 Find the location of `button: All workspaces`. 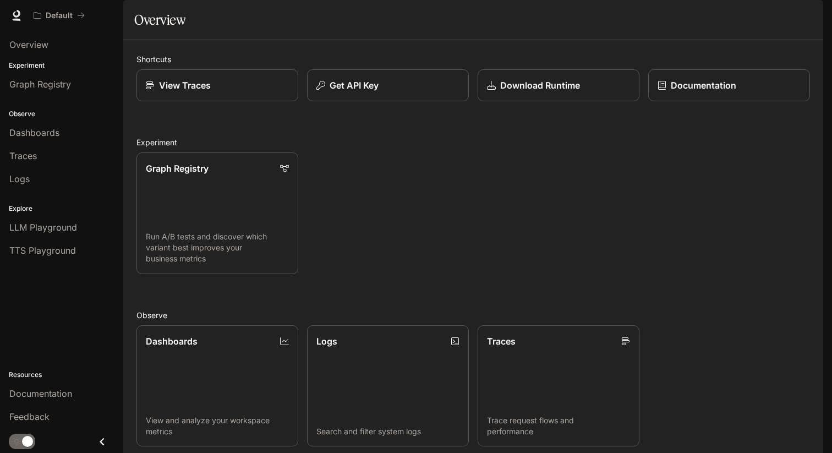

button: All workspaces is located at coordinates (59, 15).